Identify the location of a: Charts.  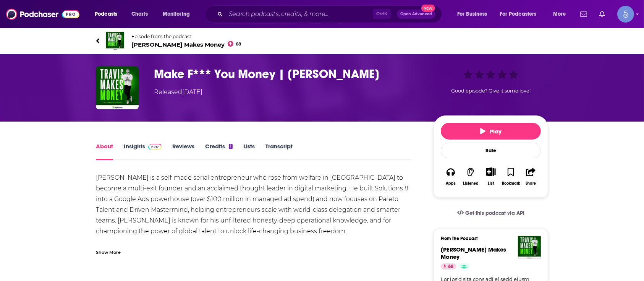
(139, 14).